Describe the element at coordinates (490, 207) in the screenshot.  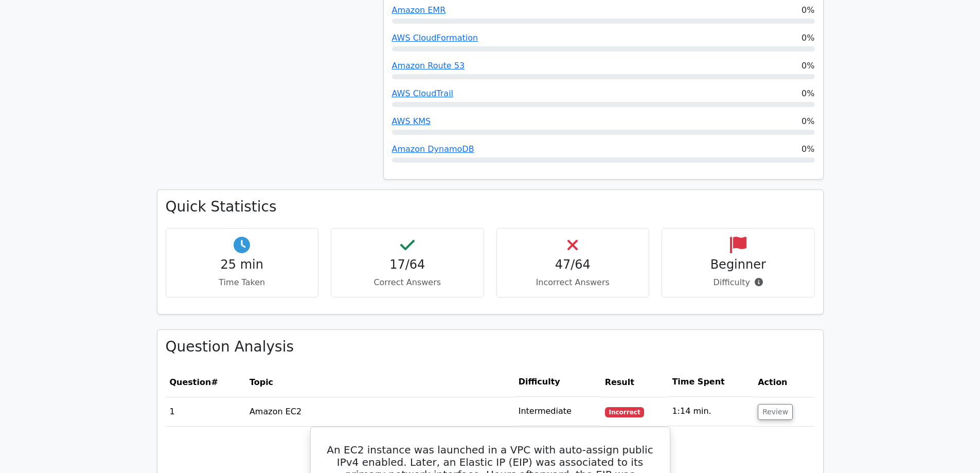
I see `h3: Quick Statistics` at that location.